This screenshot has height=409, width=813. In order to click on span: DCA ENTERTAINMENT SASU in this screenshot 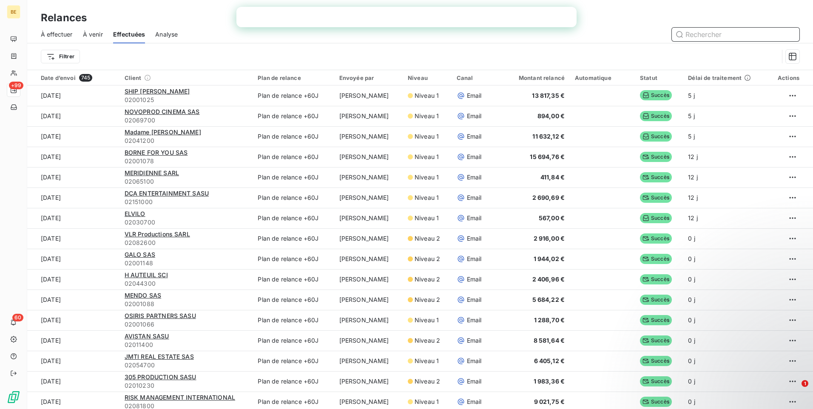, I will do `click(167, 193)`.